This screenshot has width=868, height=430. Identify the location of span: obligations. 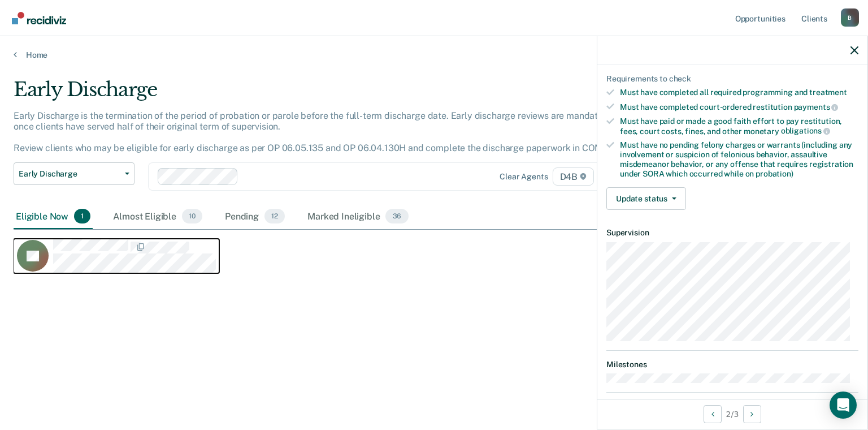
(805, 130).